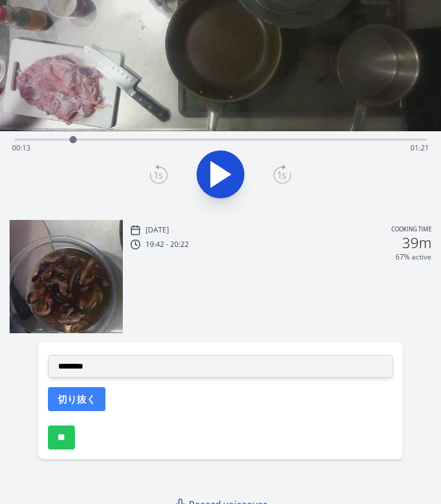  Describe the element at coordinates (411, 230) in the screenshot. I see `p: Cooking time` at that location.